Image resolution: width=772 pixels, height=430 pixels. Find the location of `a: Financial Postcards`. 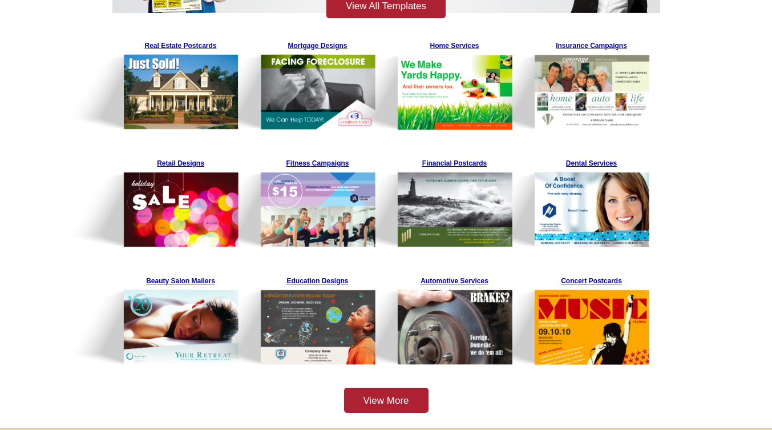

a: Financial Postcards is located at coordinates (455, 201).